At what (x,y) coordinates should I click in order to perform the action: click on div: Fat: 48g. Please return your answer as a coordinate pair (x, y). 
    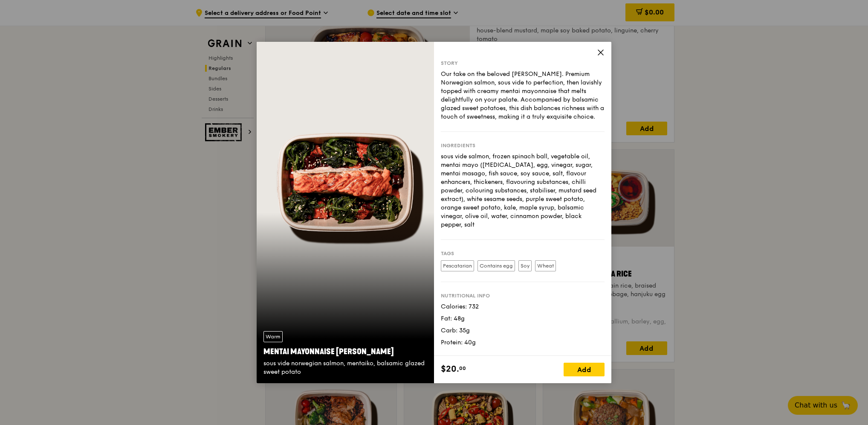
    Looking at the image, I should click on (523, 319).